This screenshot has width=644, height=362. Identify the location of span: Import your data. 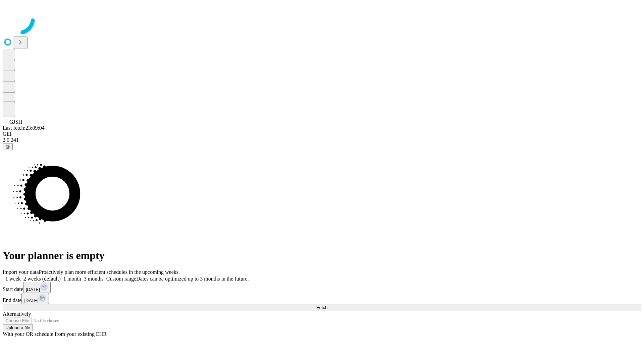
(21, 272).